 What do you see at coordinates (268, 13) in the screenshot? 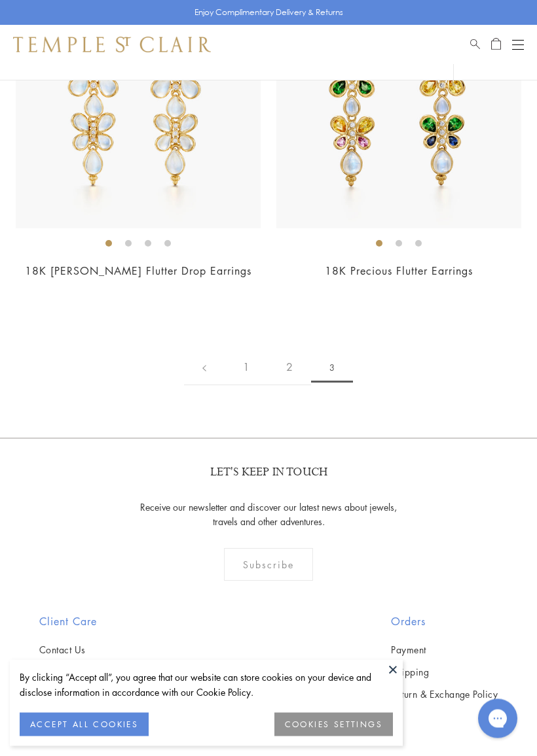
I see `p: Enjoy Complimentary Delivery & Returns` at bounding box center [268, 13].